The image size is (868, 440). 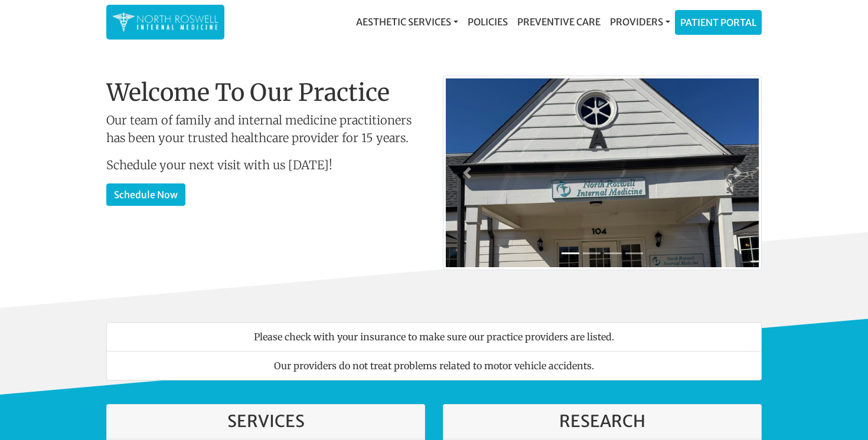 What do you see at coordinates (165, 22) in the screenshot?
I see `img: North Roswell Internal Medicine` at bounding box center [165, 22].